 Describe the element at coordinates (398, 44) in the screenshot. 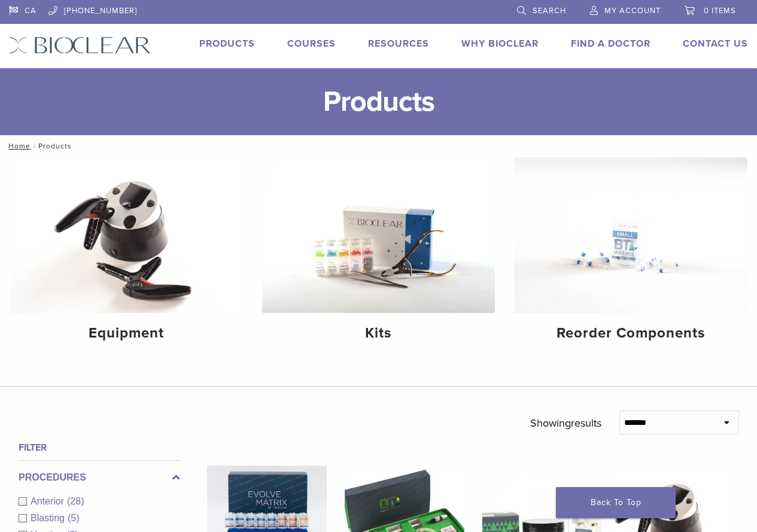

I see `a: Resources` at that location.